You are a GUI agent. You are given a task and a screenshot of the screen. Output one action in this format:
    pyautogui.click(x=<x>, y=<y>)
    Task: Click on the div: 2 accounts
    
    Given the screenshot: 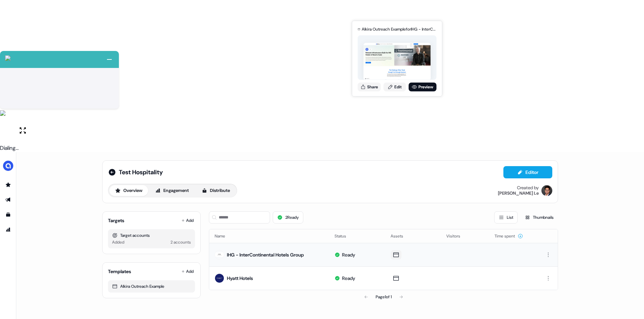 What is the action you would take?
    pyautogui.click(x=181, y=242)
    